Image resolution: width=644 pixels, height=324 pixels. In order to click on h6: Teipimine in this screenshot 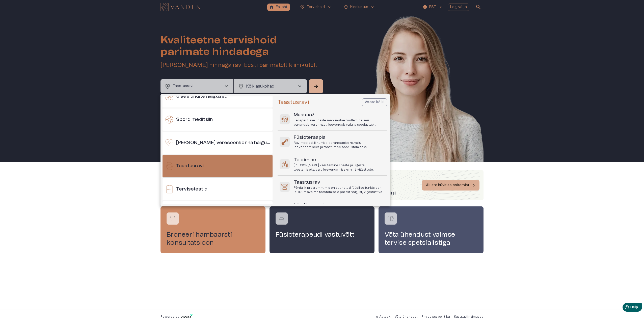, I will do `click(339, 160)`.